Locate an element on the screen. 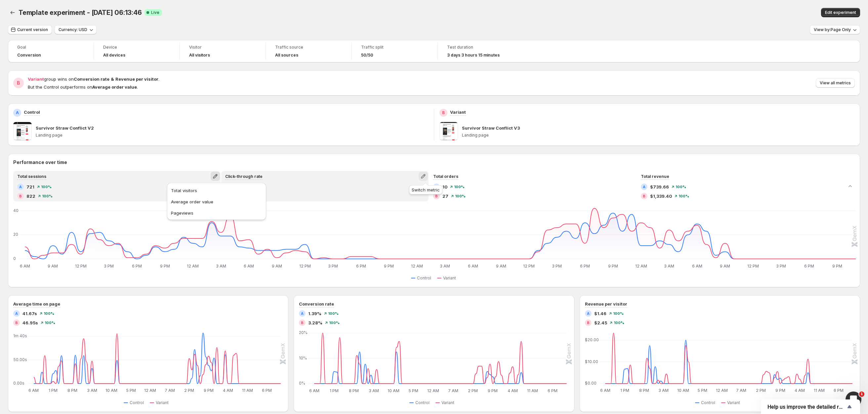 The height and width of the screenshot is (414, 868). p: Variant is located at coordinates (458, 112).